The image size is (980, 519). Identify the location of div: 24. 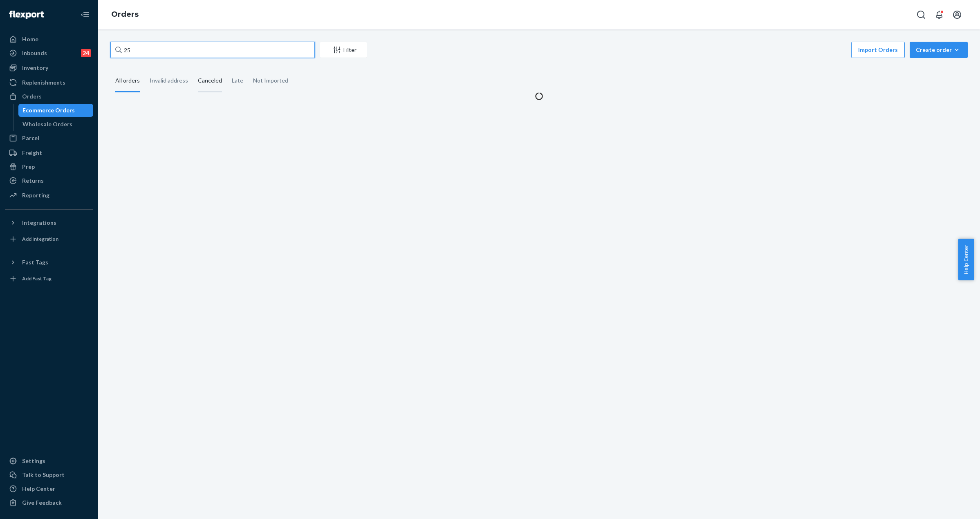
(86, 53).